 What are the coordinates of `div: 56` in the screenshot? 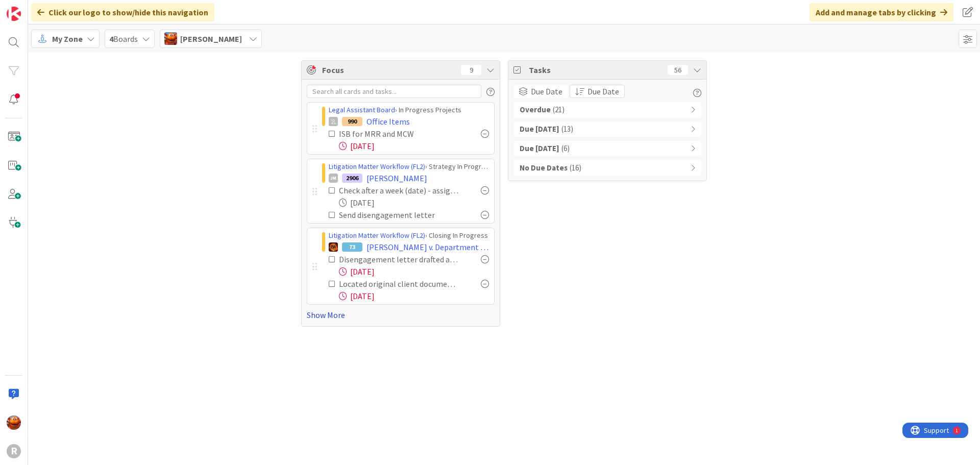 It's located at (678, 70).